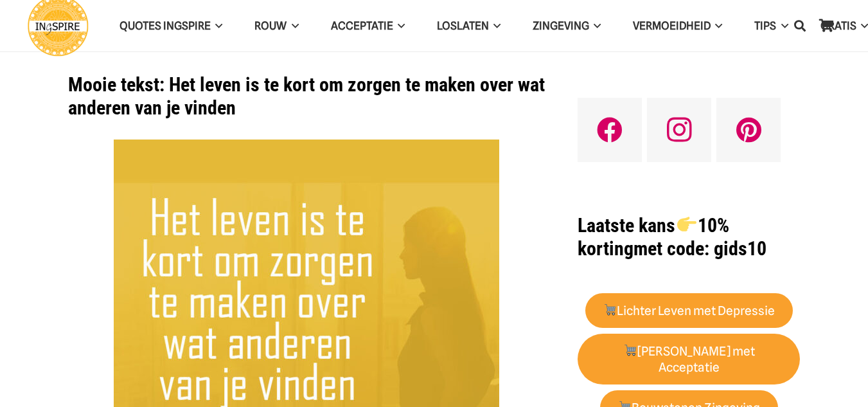 Image resolution: width=868 pixels, height=407 pixels. Describe the element at coordinates (292, 26) in the screenshot. I see `span: ROUW Menu` at that location.